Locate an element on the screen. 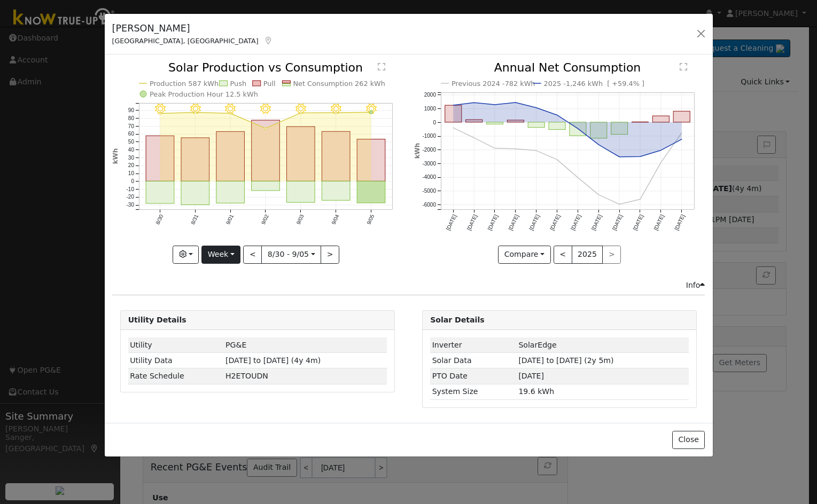 The width and height of the screenshot is (817, 504). td: Solar Data is located at coordinates (473, 361).